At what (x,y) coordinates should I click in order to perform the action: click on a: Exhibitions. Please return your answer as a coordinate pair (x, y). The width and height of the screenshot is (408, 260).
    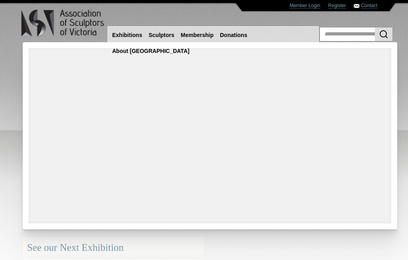
    Looking at the image, I should click on (127, 35).